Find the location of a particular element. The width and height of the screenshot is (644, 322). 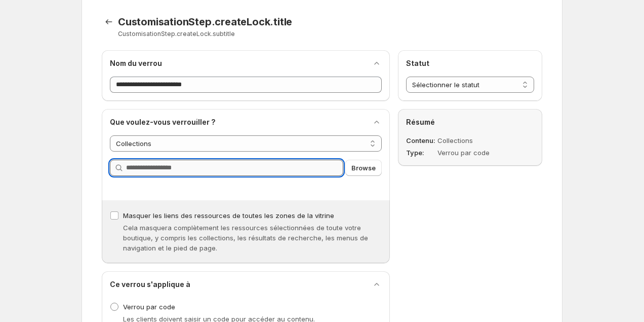

span: Masquer les liens des ressources de toutes les zones de la vitrine is located at coordinates (228, 215).